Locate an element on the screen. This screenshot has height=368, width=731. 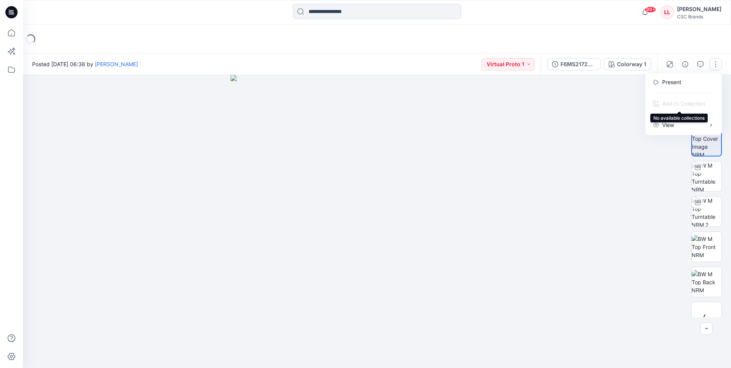
div: F6MS217299_F26_EUREG_VP1 is located at coordinates (578, 64).